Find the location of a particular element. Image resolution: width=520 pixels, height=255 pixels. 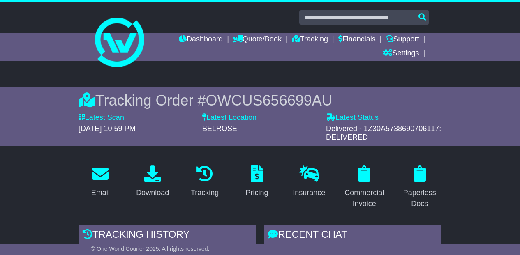

a: Insurance is located at coordinates (309, 182).